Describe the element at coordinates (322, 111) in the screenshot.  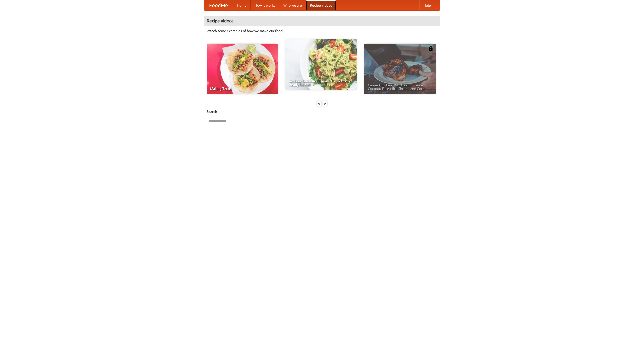
I see `h5: Search` at that location.